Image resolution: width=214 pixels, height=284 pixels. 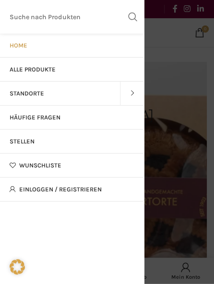 I want to click on span: Home, so click(x=18, y=46).